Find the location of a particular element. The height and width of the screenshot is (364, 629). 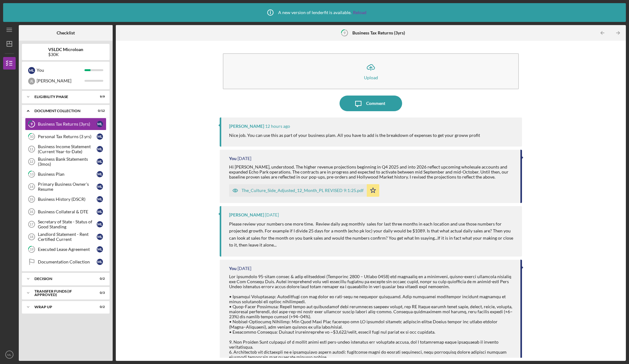

div: Comment is located at coordinates (376, 103).